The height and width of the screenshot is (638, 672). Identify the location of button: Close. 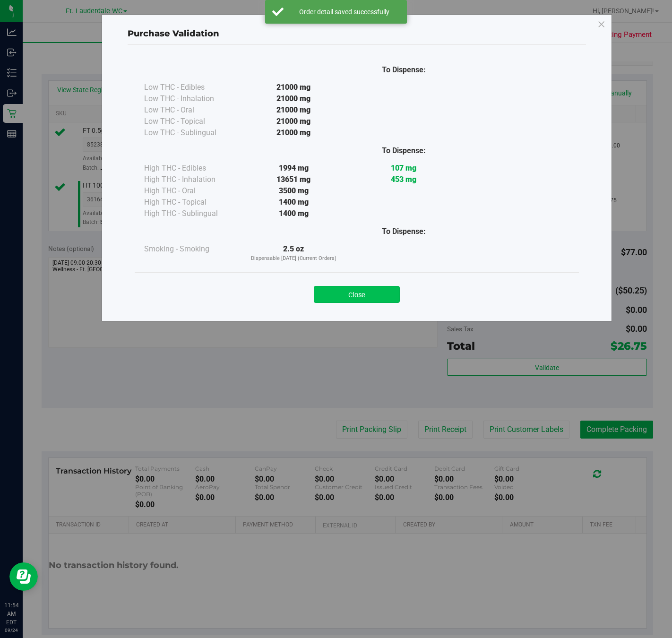
(357, 294).